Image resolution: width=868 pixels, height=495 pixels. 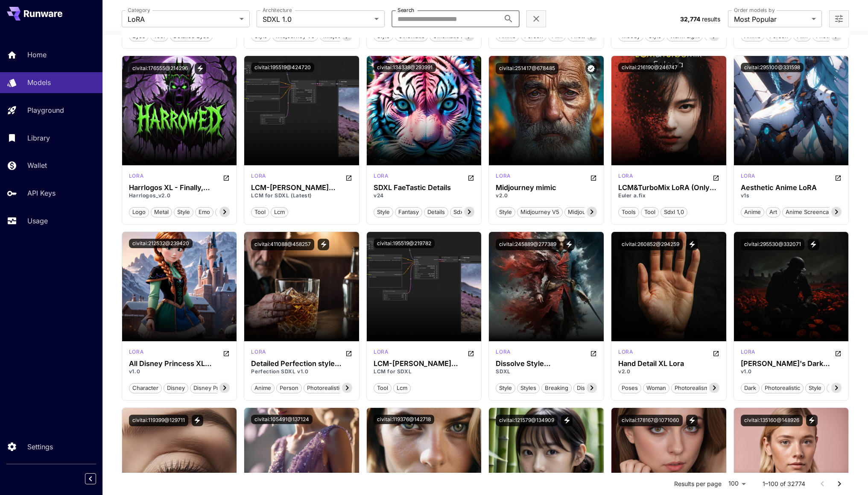 I want to click on div: Midjourney mimic, so click(x=547, y=188).